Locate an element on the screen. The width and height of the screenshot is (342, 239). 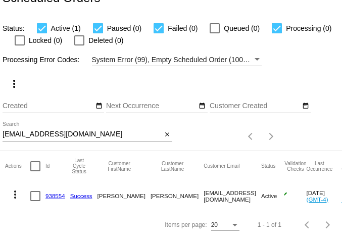
button: Clear is located at coordinates (167, 135).